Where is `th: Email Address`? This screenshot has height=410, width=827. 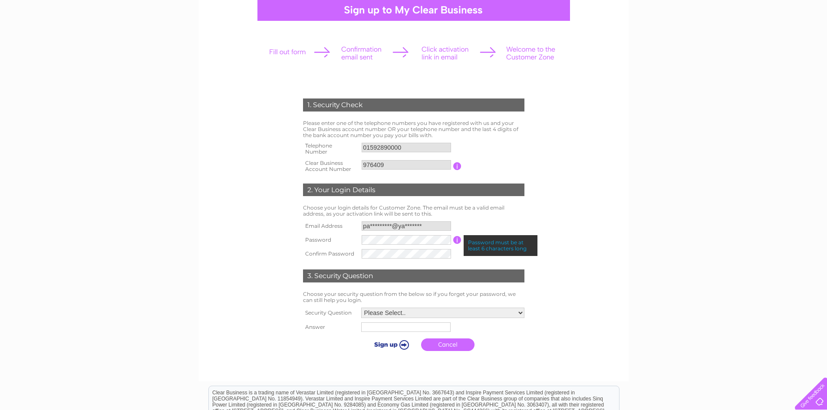 th: Email Address is located at coordinates (331, 226).